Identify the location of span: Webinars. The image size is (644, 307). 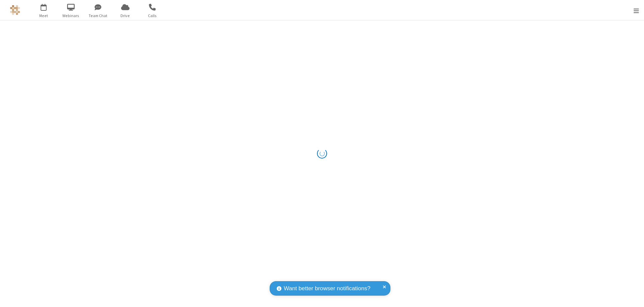
(71, 16).